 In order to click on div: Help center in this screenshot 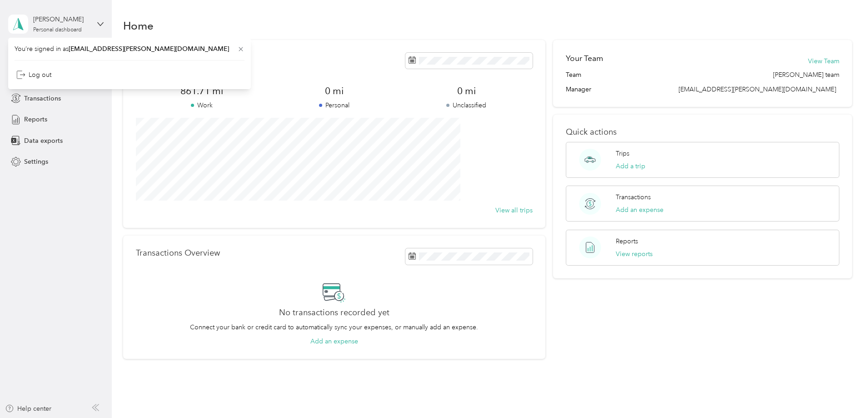, I will do `click(28, 408)`.